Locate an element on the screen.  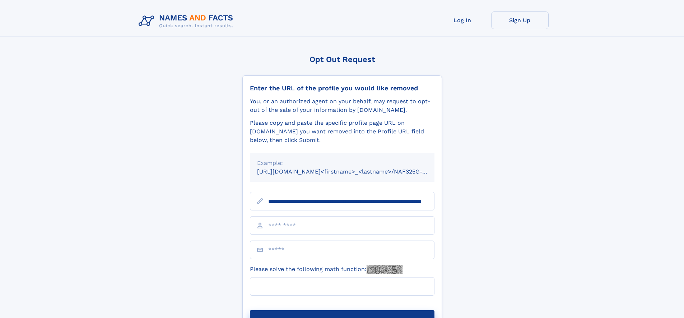
div: You, or an authorized agent on your behalf, may request to opt-out of the sale of your informatio... is located at coordinates (342, 106).